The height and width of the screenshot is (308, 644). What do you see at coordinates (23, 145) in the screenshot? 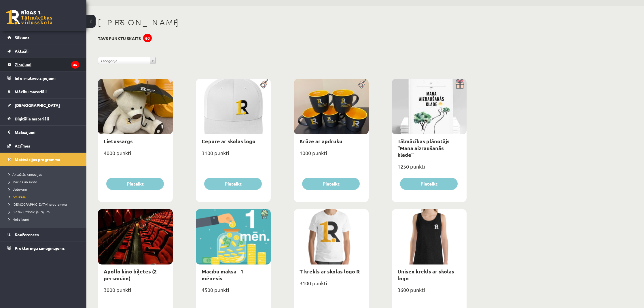
I see `span: Atzīmes` at bounding box center [23, 145].